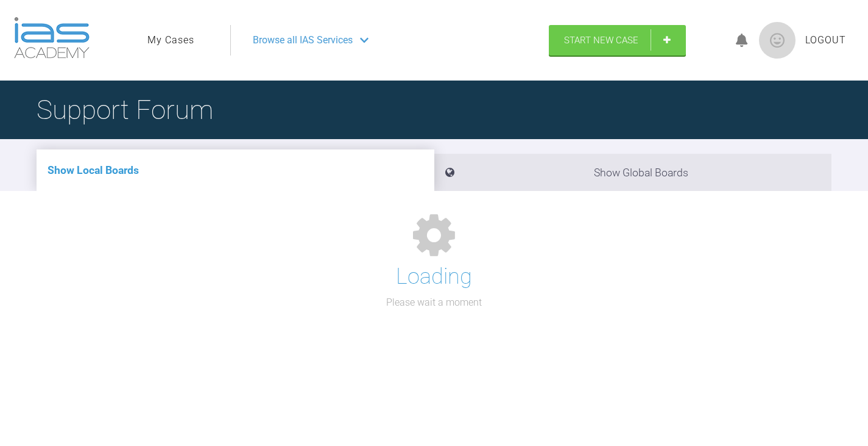  Describe the element at coordinates (52, 37) in the screenshot. I see `img: logo-light.3e3ef733.png` at that location.